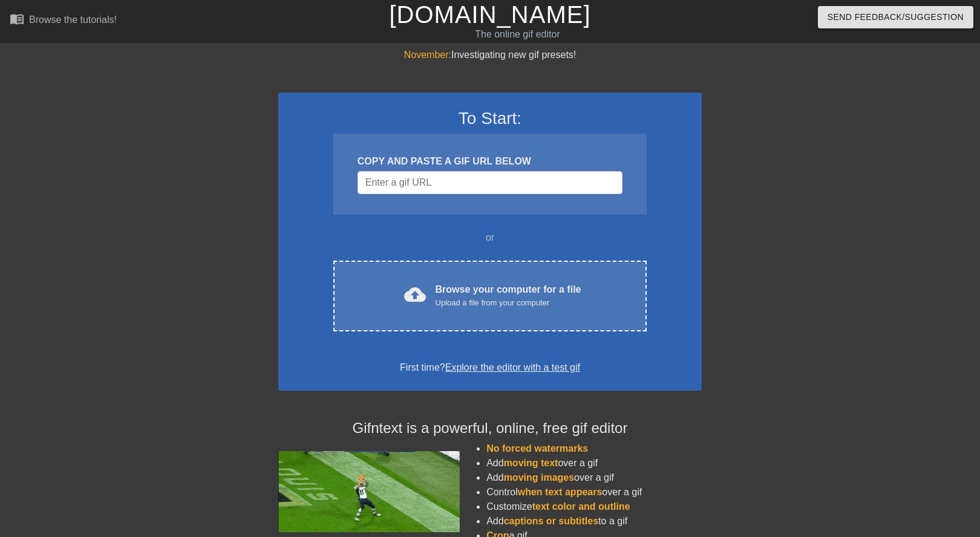 This screenshot has height=537, width=980. What do you see at coordinates (581, 506) in the screenshot?
I see `span: text color and outline` at bounding box center [581, 506].